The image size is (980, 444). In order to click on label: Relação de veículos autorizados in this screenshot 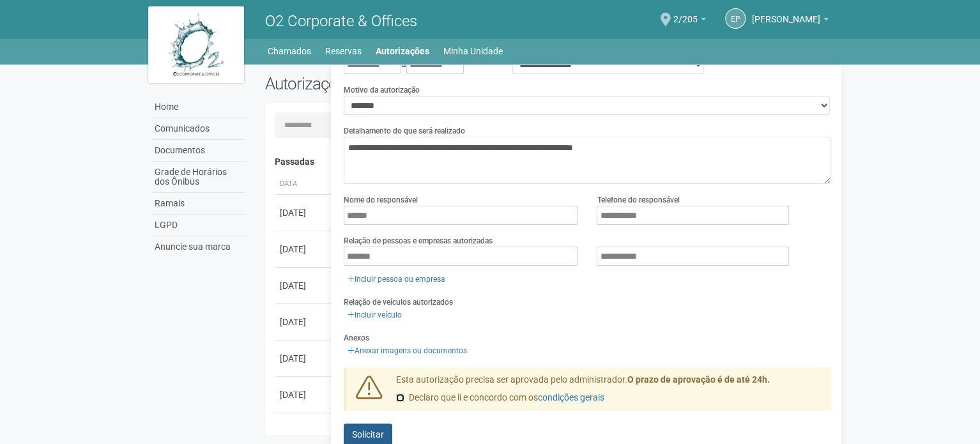, I will do `click(398, 302)`.